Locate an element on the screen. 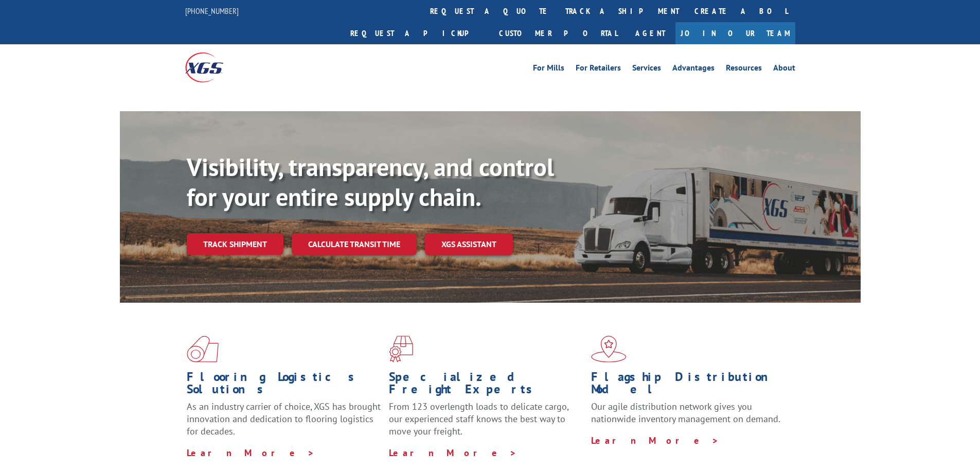 The image size is (980, 469). img: xgs-icon-total-supply-chain-intelligence-red is located at coordinates (202, 349).